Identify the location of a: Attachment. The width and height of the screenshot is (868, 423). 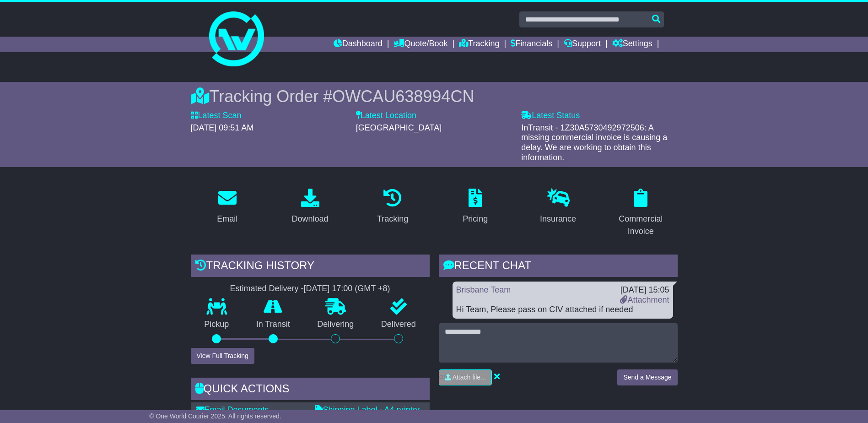
(645, 300).